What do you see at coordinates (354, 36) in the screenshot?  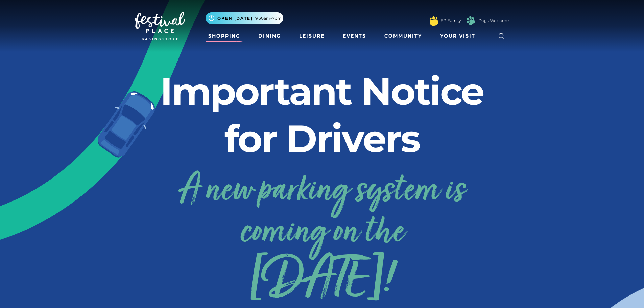 I see `a: Events` at bounding box center [354, 36].